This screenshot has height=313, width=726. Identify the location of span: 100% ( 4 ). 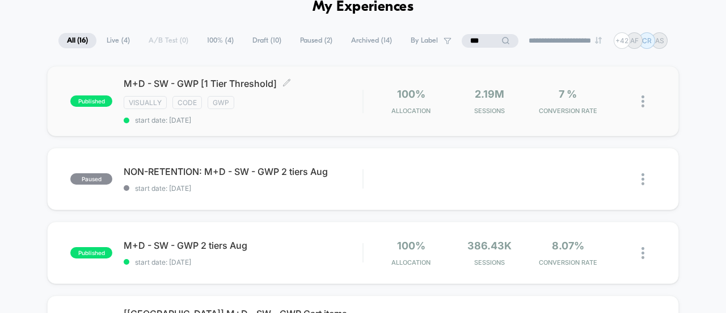
(220, 40).